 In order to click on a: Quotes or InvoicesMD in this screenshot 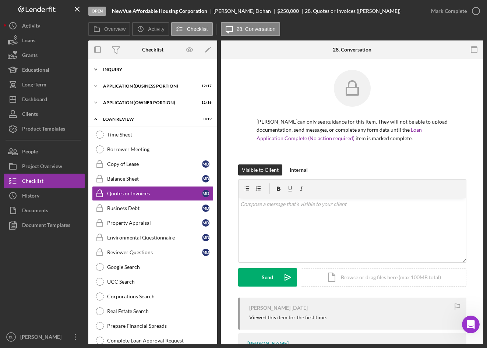, I will do `click(153, 193)`.